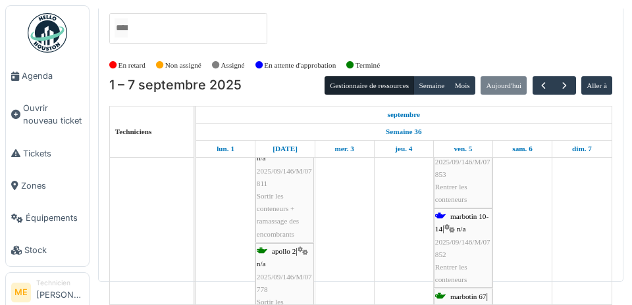 The image size is (632, 305). Describe the element at coordinates (431, 86) in the screenshot. I see `button: Semaine` at that location.